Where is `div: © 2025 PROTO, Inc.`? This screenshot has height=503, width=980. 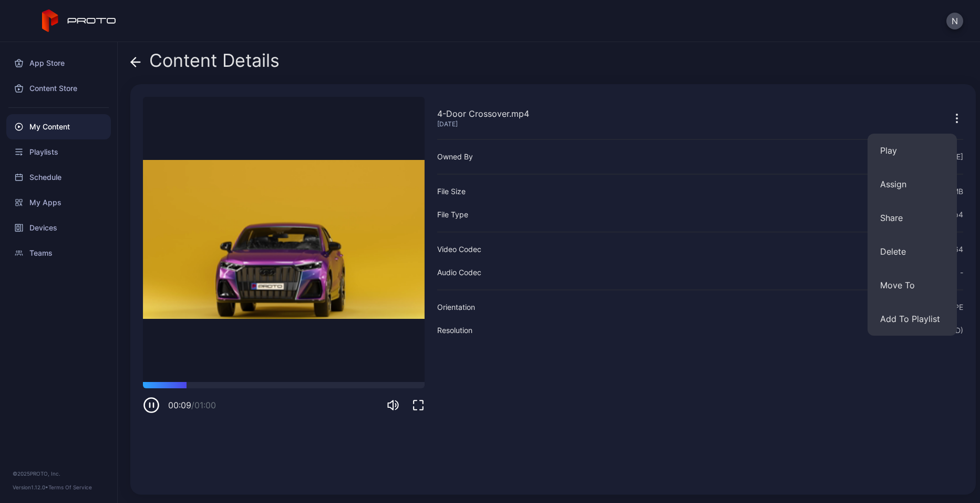 div: © 2025 PROTO, Inc. is located at coordinates (58, 473).